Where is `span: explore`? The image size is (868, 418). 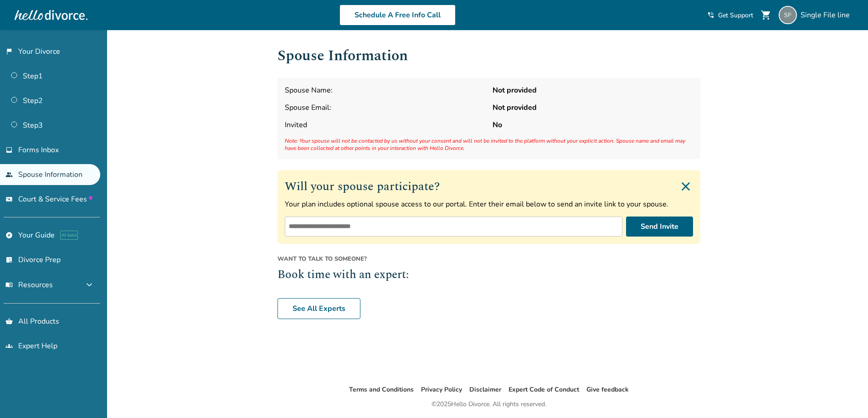 span: explore is located at coordinates (9, 235).